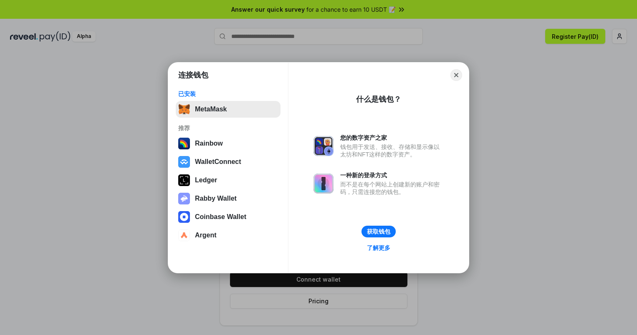 The image size is (637, 335). I want to click on div: Ledger, so click(206, 180).